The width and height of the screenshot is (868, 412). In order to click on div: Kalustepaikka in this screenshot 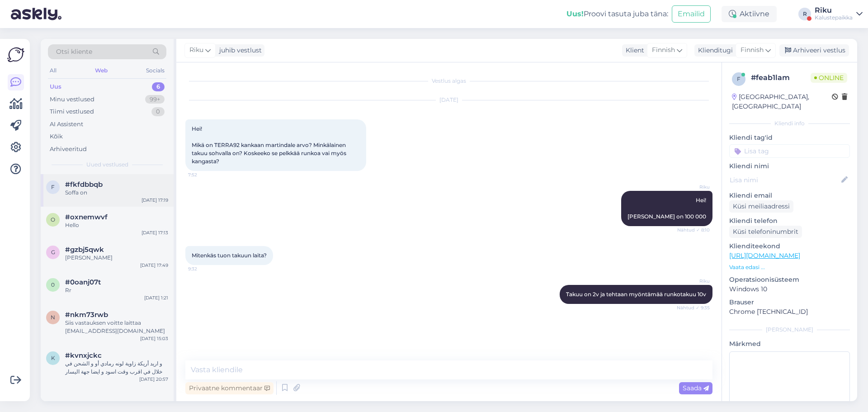, I will do `click(834, 18)`.